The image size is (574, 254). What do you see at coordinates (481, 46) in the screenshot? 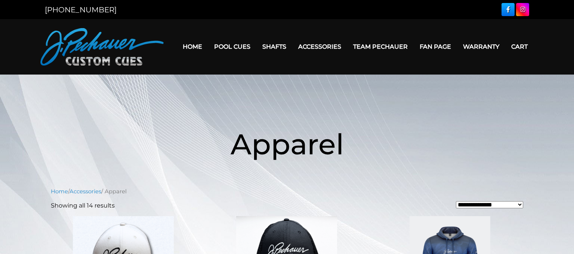
I see `a: Warranty` at bounding box center [481, 46].